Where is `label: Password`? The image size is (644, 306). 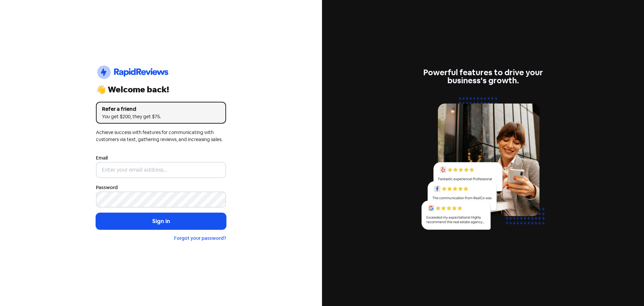 label: Password is located at coordinates (106, 188).